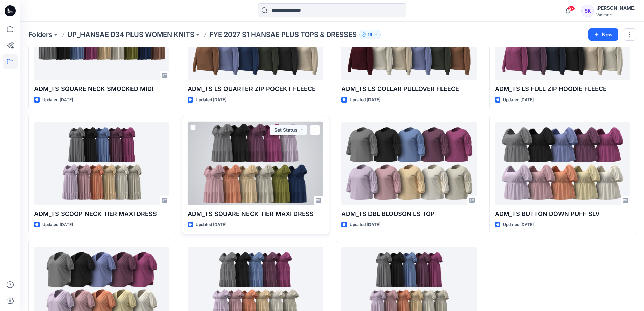  I want to click on p: ADM_TS SQUARE NECK TIER MAXI DRESS, so click(255, 214).